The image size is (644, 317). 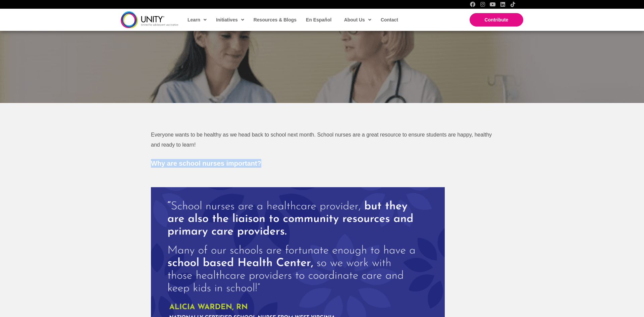 I want to click on span: Contact, so click(x=389, y=20).